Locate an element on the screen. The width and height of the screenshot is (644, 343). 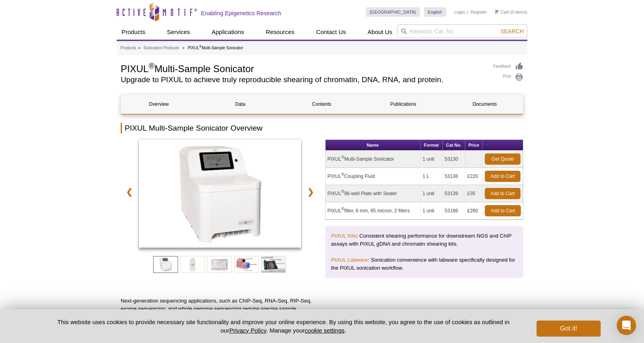
h1: PIXUL Multi-Sample Sonicator is located at coordinates (303, 68).